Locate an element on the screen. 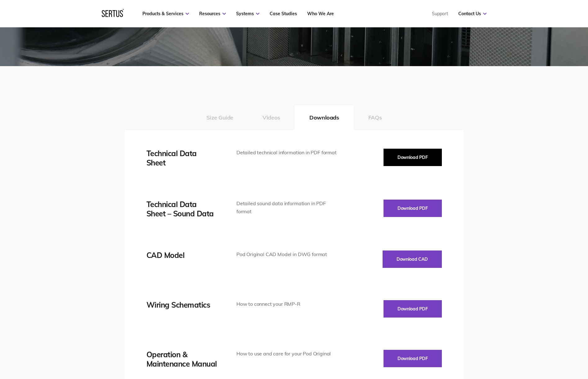 The image size is (588, 379). button: Size Guide is located at coordinates (220, 118).